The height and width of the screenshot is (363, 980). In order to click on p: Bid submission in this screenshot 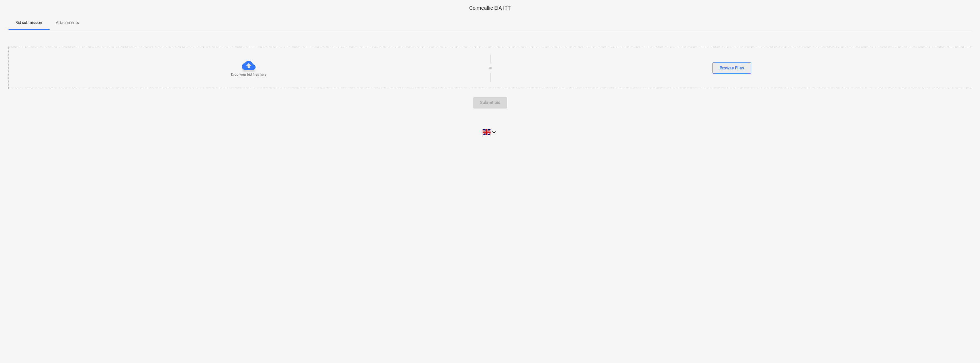, I will do `click(29, 22)`.